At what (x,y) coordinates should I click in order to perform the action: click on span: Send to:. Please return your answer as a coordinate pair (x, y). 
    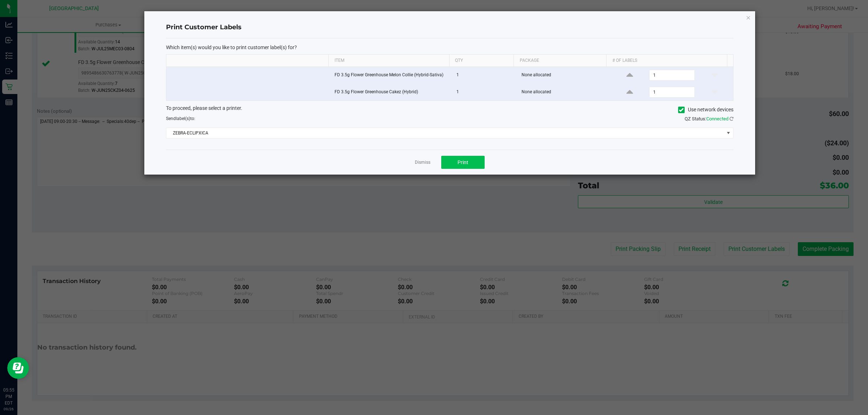
    Looking at the image, I should click on (181, 119).